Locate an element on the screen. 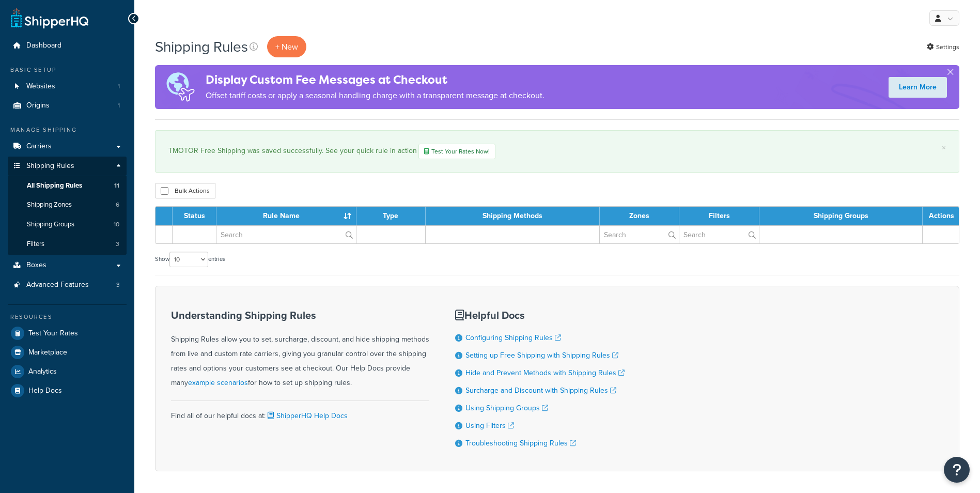  span: Analytics is located at coordinates (42, 372).